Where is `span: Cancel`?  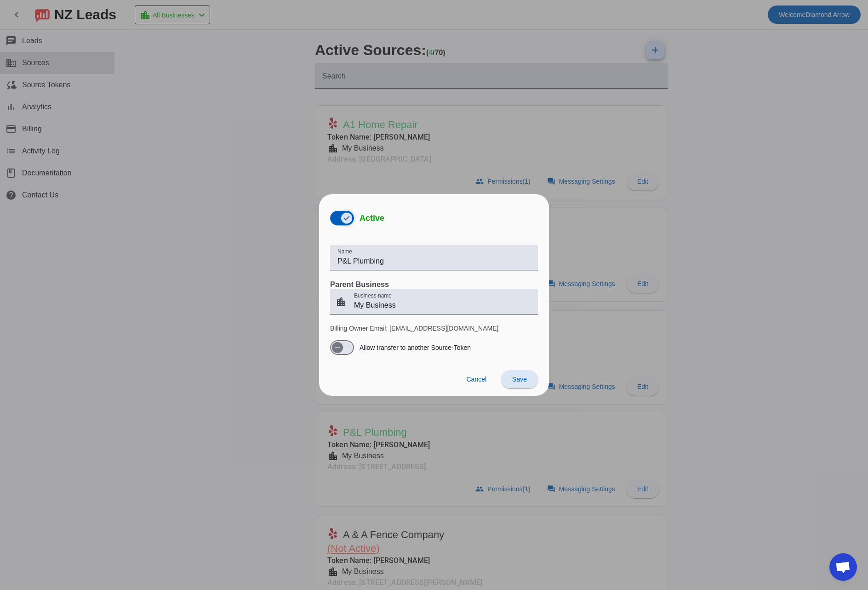 span: Cancel is located at coordinates (477, 379).